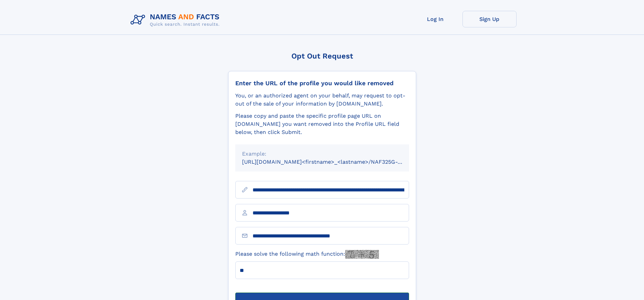 This screenshot has height=300, width=644. What do you see at coordinates (322, 100) in the screenshot?
I see `div: You, or an authorized agent on your behalf, may request to opt-out of the sale of your informatio...` at bounding box center [322, 100].